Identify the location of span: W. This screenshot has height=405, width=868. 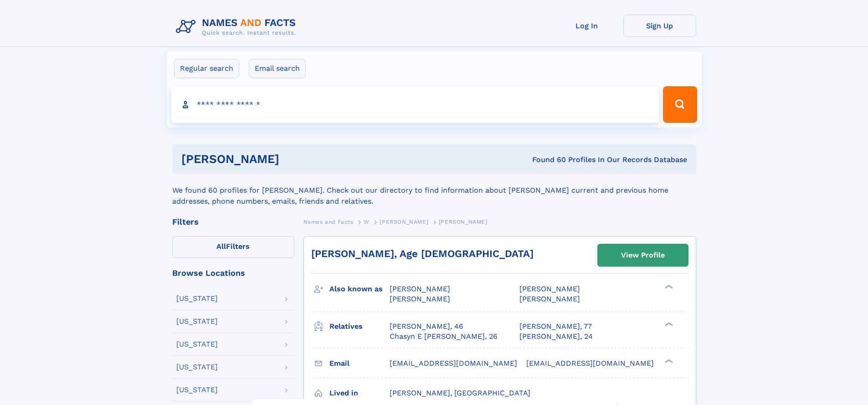
(366, 222).